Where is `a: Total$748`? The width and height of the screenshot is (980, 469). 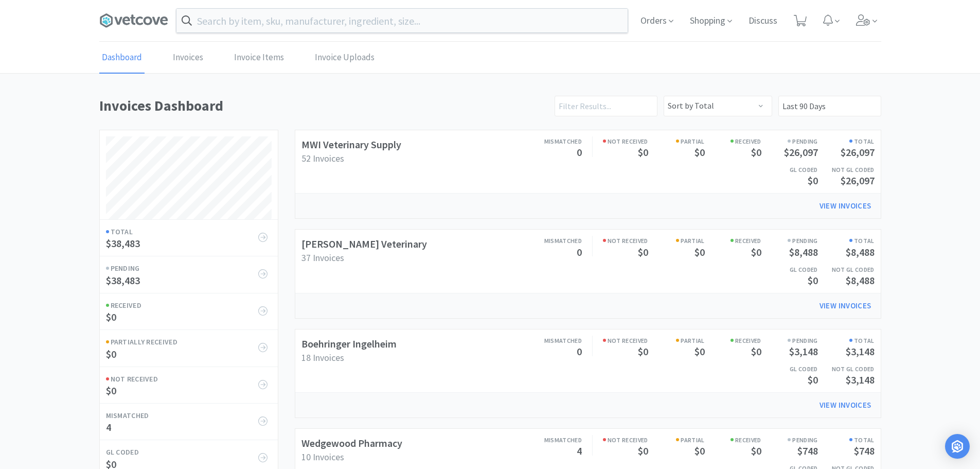
a: Total$748 is located at coordinates (846, 446).